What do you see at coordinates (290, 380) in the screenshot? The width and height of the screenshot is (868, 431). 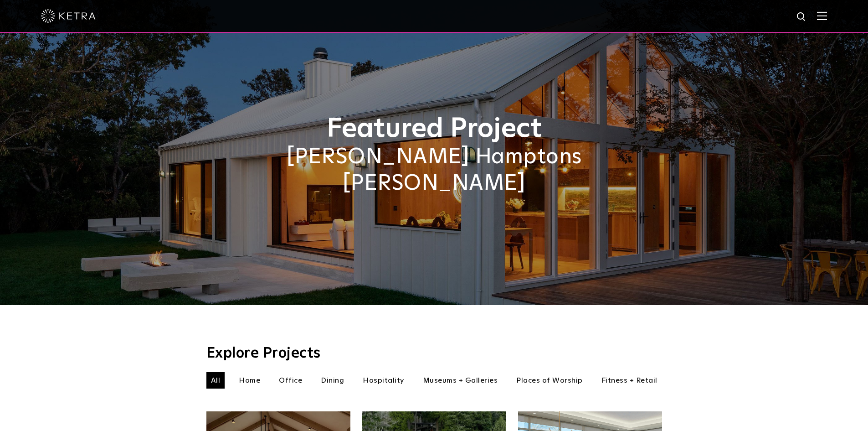 I see `li: Office` at bounding box center [290, 380].